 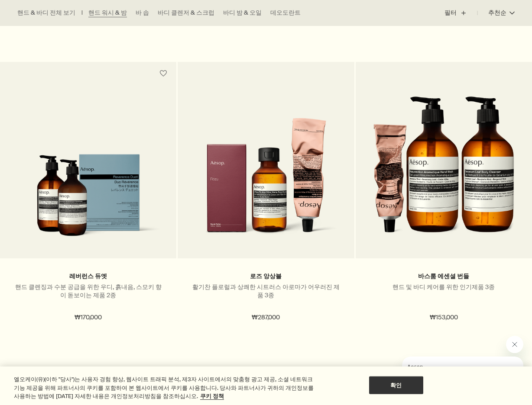 I want to click on p: 핸드 및 바디 케어를 위한 인기제품 3종, so click(x=444, y=287).